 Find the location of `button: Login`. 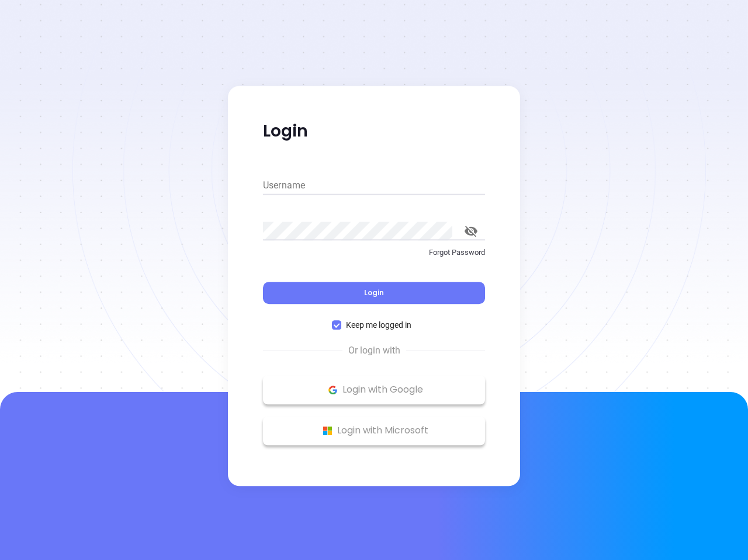

button: Login is located at coordinates (374, 293).